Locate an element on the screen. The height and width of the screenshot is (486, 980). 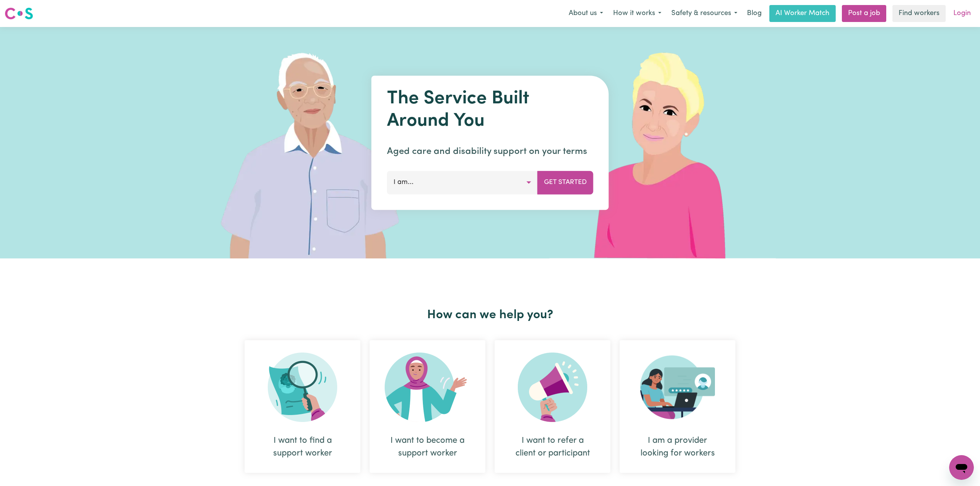
img: Become Worker is located at coordinates (427, 388).